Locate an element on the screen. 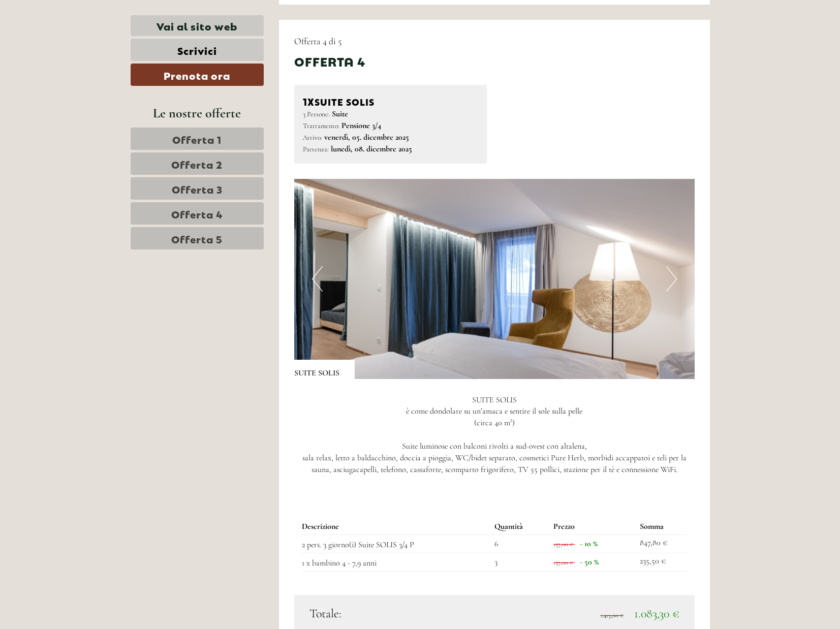  td: 6 is located at coordinates (519, 544).